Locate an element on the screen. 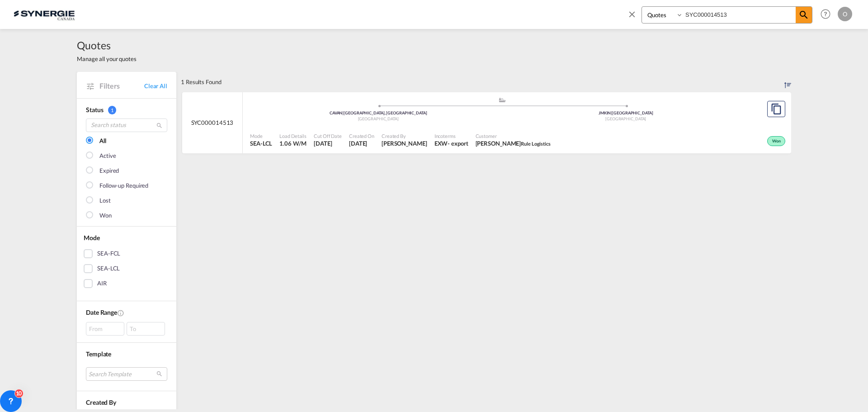 The image size is (868, 412). div: Sort by: Created On is located at coordinates (788, 82).